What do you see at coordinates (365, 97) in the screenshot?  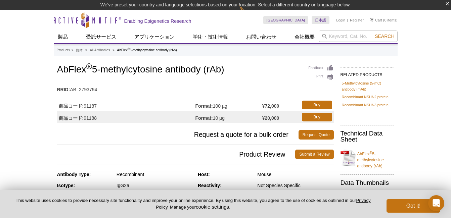 I see `a: Recombinant NSUN2 protein` at bounding box center [365, 97].